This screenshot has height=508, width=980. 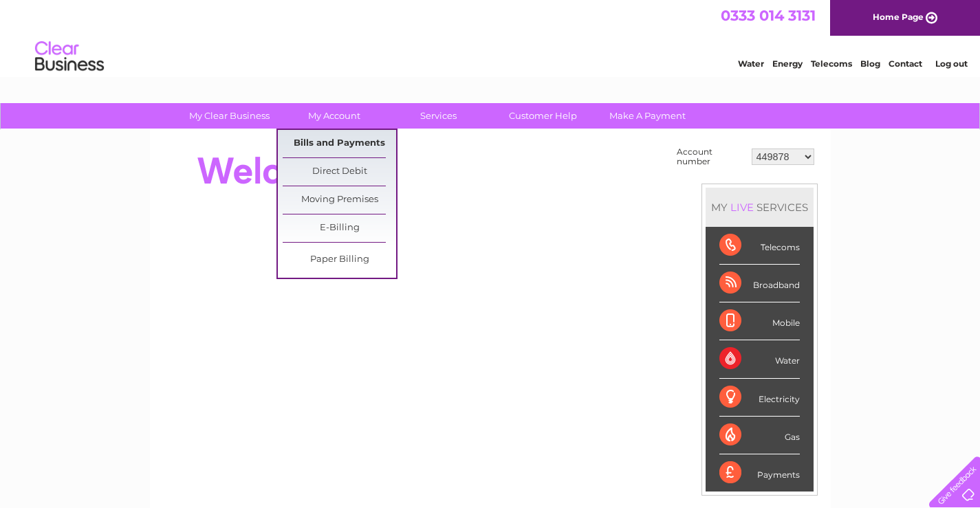 I want to click on a: Paper Billing, so click(x=339, y=260).